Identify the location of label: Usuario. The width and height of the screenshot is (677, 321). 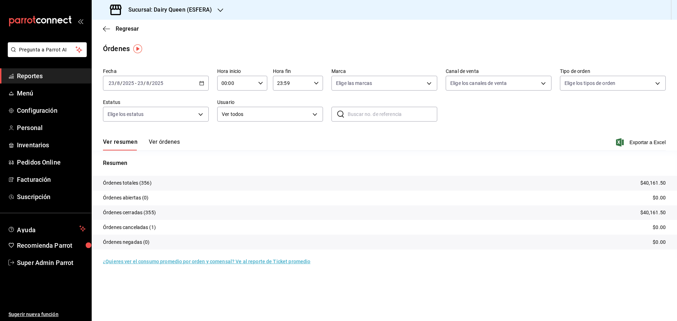
(270, 102).